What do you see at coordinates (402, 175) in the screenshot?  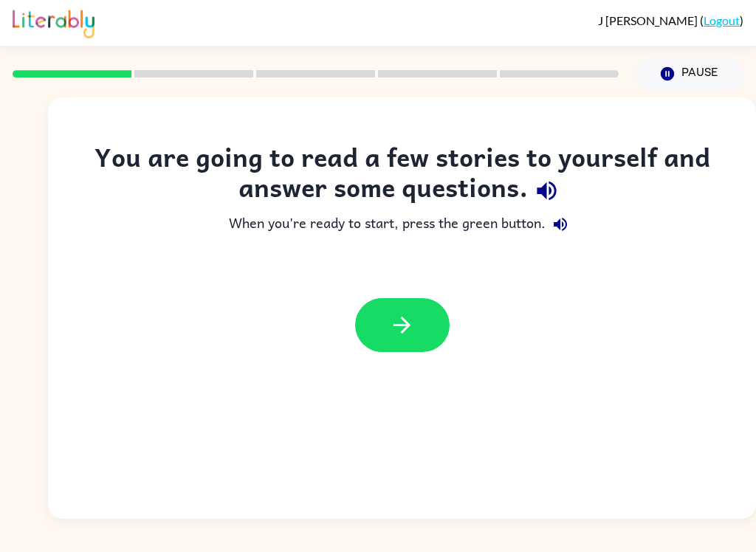 I see `div: You are going to read a few stories to yourself and answer some questions.` at bounding box center [402, 175].